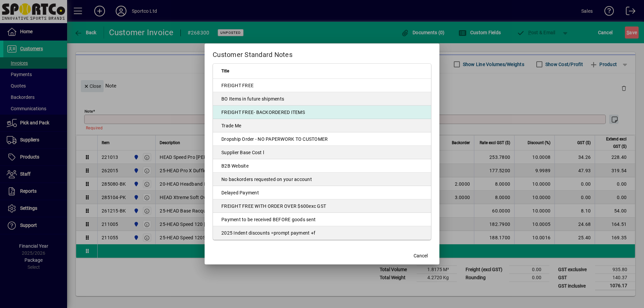  What do you see at coordinates (322, 166) in the screenshot?
I see `td: B2B Website` at bounding box center [322, 166].